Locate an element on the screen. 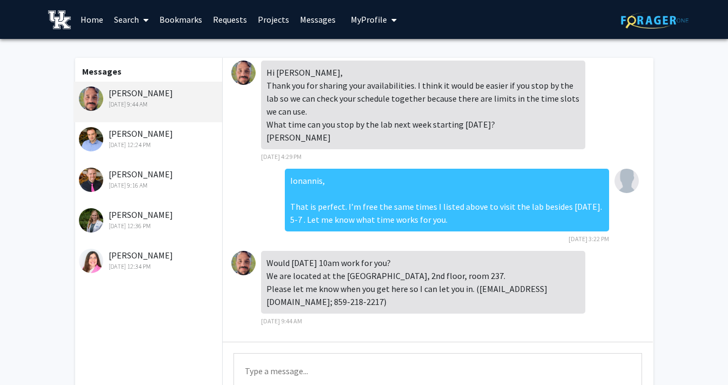 The height and width of the screenshot is (385, 728). a: Requests is located at coordinates (230, 19).